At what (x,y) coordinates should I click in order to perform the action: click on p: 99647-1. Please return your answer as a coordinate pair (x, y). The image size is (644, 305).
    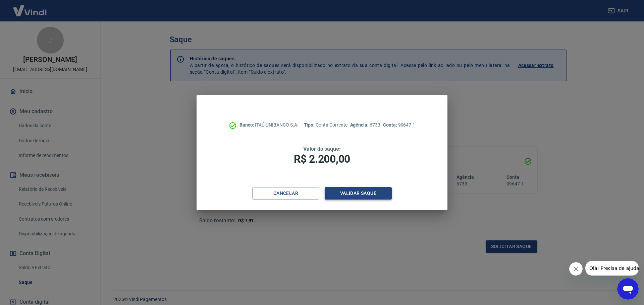
    Looking at the image, I should click on (399, 125).